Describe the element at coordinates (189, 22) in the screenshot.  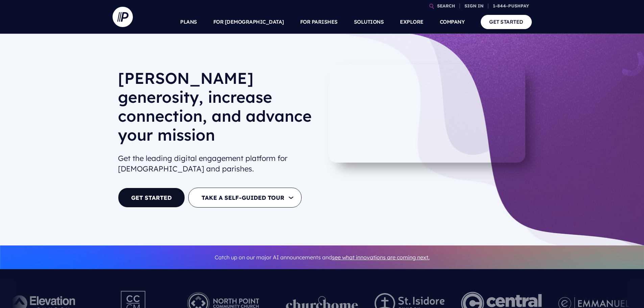
I see `a: PLANS` at that location.